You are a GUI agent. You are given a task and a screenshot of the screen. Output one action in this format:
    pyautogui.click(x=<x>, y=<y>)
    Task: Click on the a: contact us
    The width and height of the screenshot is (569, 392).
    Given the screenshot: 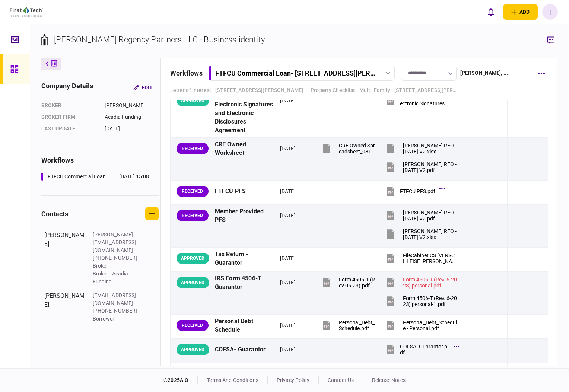 What is the action you would take?
    pyautogui.click(x=341, y=380)
    